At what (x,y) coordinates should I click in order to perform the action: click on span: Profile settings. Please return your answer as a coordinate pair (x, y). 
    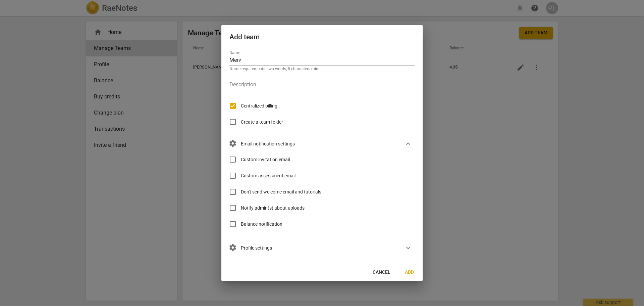
    Looking at the image, I should click on (251, 248).